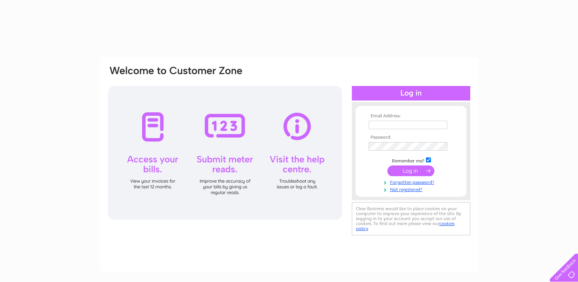 This screenshot has height=282, width=578. I want to click on div: Clear Business would like to place cookies on your computer to improve your experience of the sit..., so click(411, 218).